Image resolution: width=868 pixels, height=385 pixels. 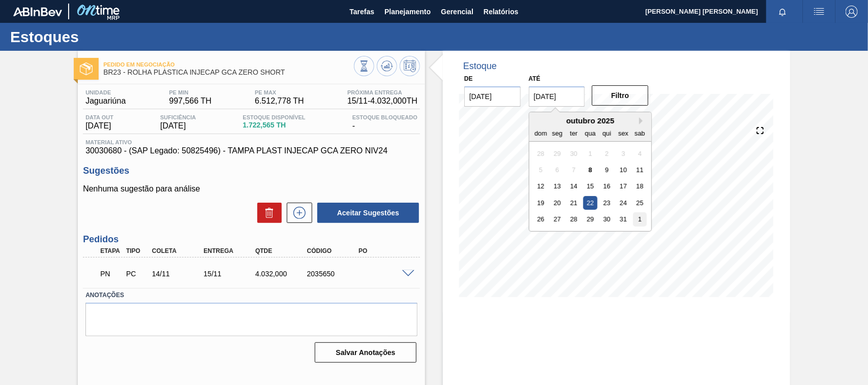 I want to click on div: sex, so click(x=623, y=132).